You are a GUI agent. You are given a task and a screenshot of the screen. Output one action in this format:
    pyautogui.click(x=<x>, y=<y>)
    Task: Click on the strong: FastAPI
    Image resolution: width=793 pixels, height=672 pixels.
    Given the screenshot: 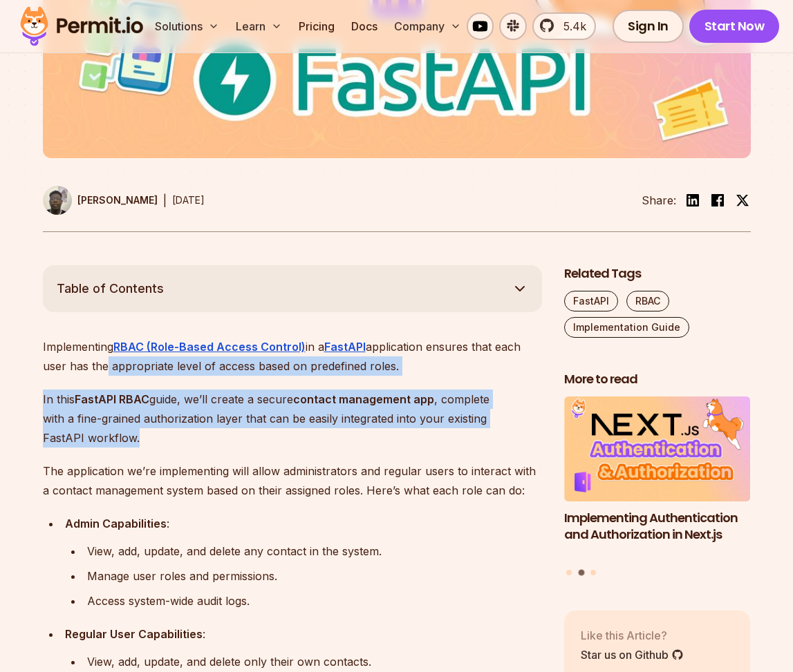 What is the action you would take?
    pyautogui.click(x=345, y=347)
    